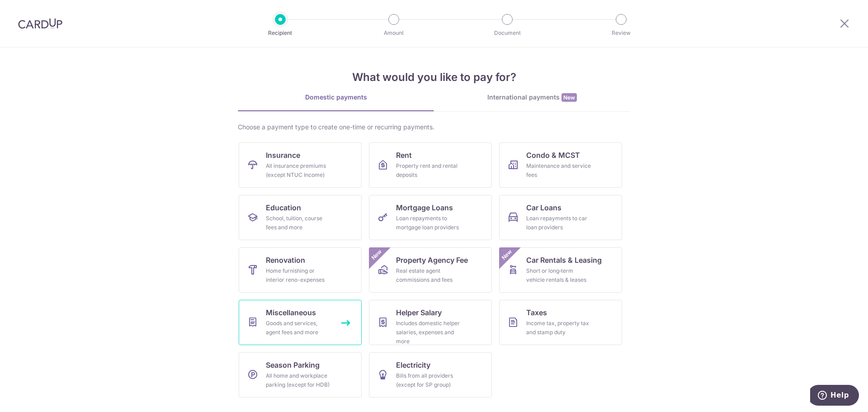  Describe the element at coordinates (561, 218) in the screenshot. I see `a: Car LoansLoan repayments to car loan providers` at that location.